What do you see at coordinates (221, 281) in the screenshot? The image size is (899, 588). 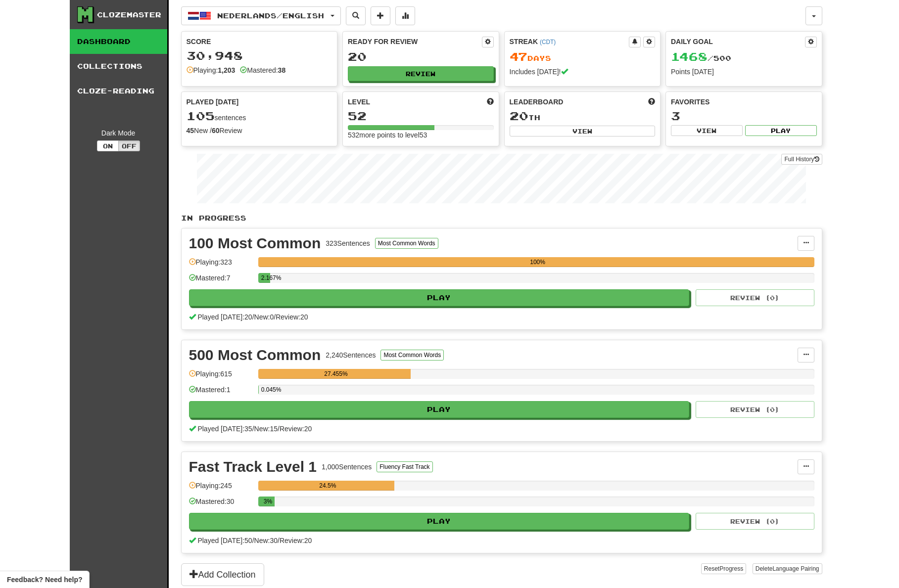 I see `div: Mastered: 7` at bounding box center [221, 281].